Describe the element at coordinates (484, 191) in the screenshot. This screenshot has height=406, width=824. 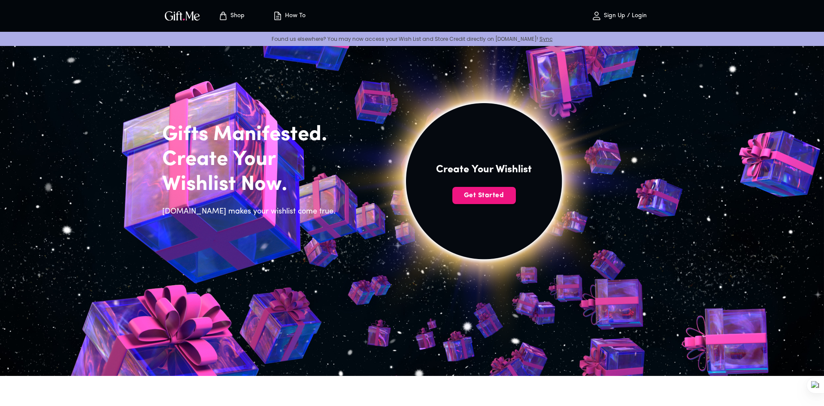
I see `img: hero_sun.png` at that location.